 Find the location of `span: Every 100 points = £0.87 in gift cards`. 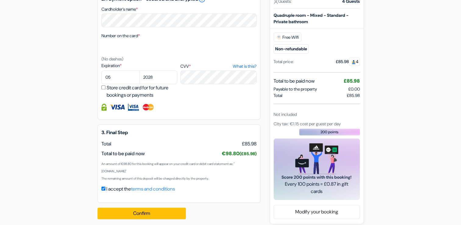

span: Every 100 points = £0.87 in gift cards is located at coordinates (316, 188).